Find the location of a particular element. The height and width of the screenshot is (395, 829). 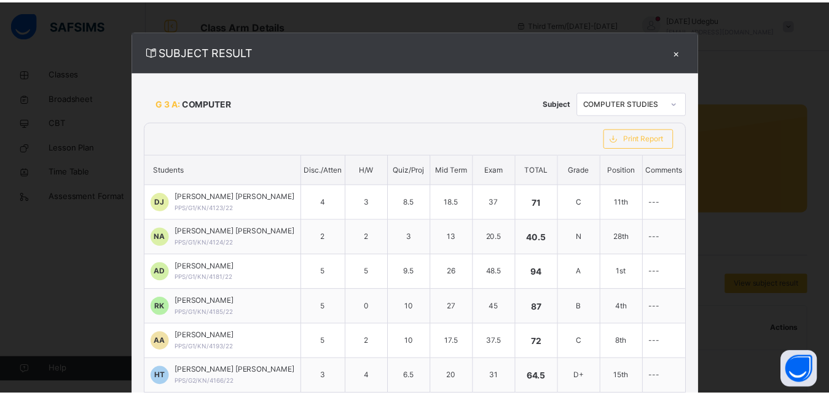

span: NA is located at coordinates (162, 237).